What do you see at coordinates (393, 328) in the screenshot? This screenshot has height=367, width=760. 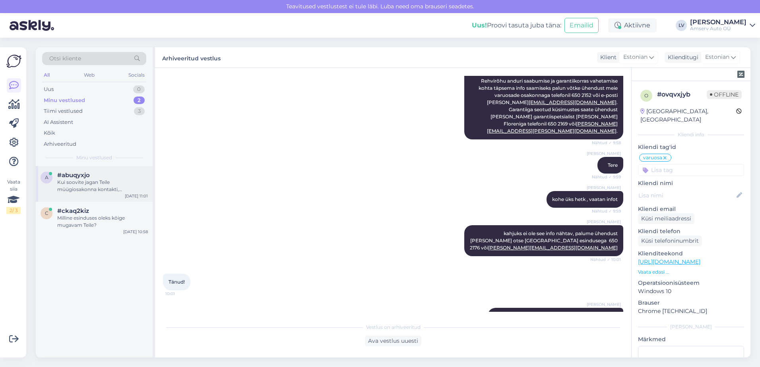 I see `span: Vestlus on arhiveeritud` at bounding box center [393, 328].